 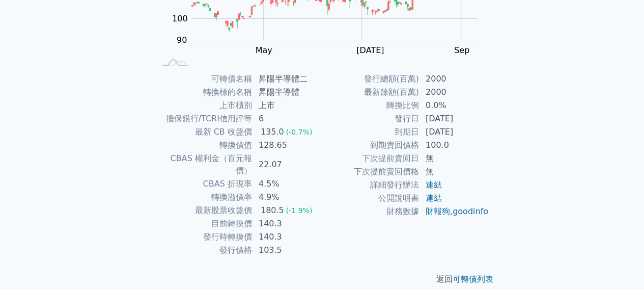 I want to click on td: 103.5, so click(x=287, y=251).